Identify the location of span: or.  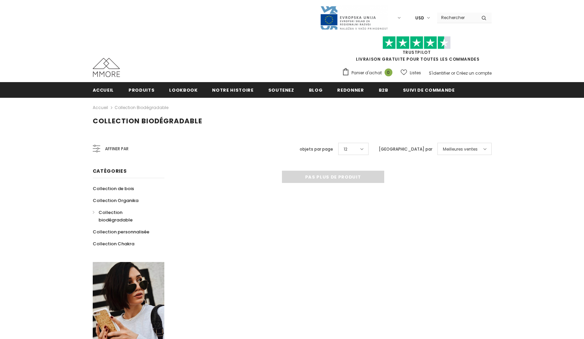
(453, 73).